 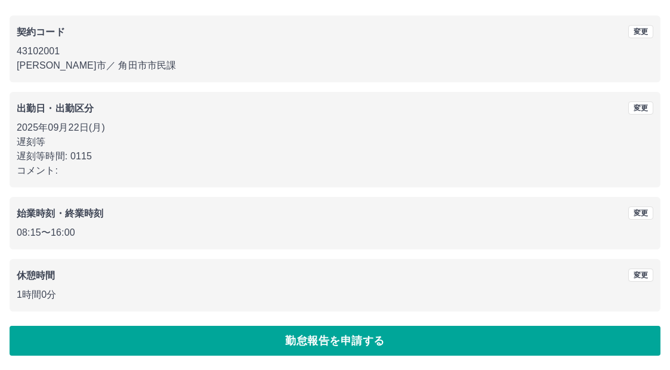 What do you see at coordinates (335, 171) in the screenshot?
I see `p: コメント:` at bounding box center [335, 171].